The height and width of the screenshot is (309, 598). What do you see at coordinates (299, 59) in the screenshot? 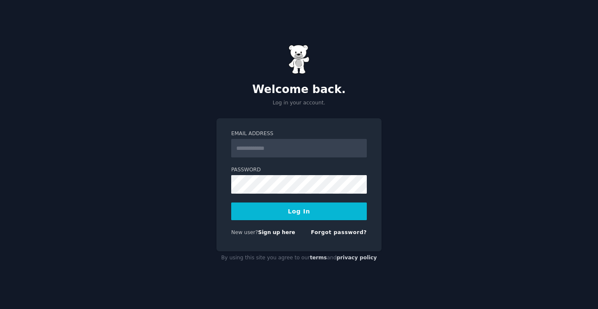
I see `img: Gummy Bear` at bounding box center [299, 59].